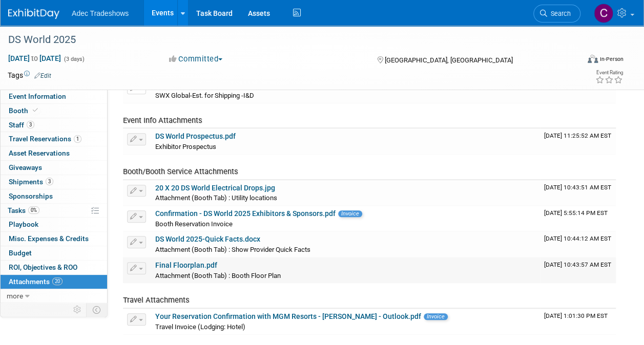 The height and width of the screenshot is (345, 644). I want to click on span: Booth/Booth Service Attachments, so click(180, 172).